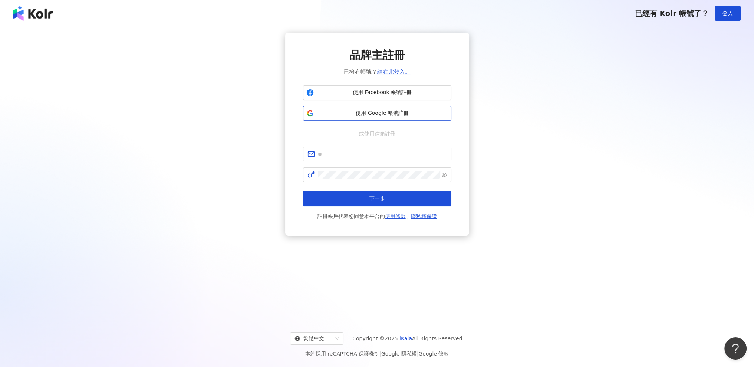  I want to click on span: 使用 Google 帳號註冊, so click(382, 113).